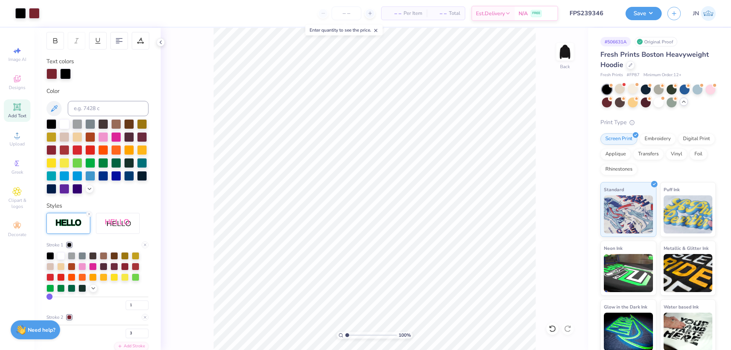  Describe the element at coordinates (17, 203) in the screenshot. I see `span: Clipart & logos` at that location.